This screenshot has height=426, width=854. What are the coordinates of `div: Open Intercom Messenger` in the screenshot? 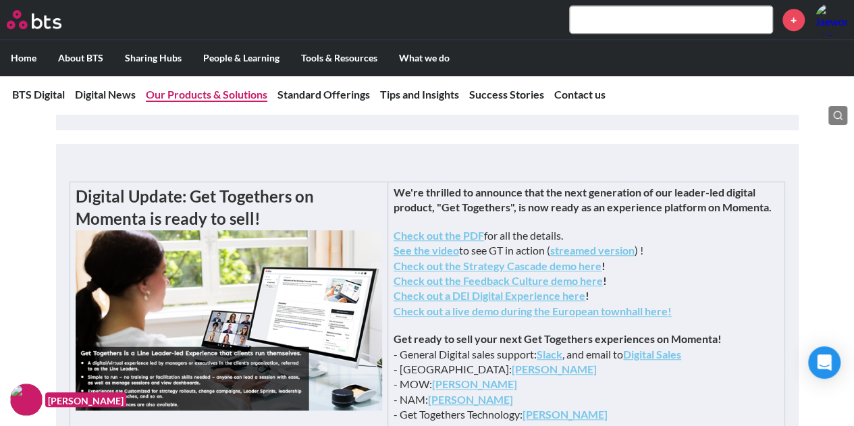 It's located at (824, 362).